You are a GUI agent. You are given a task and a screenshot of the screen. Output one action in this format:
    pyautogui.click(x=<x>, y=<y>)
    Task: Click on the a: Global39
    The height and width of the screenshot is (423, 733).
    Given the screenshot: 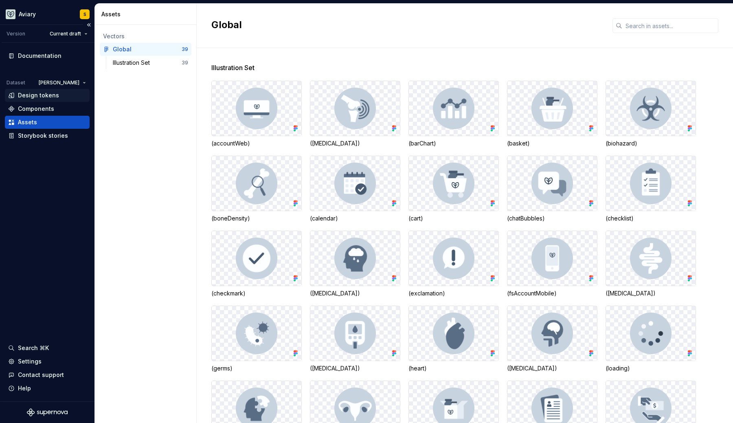 What is the action you would take?
    pyautogui.click(x=145, y=49)
    